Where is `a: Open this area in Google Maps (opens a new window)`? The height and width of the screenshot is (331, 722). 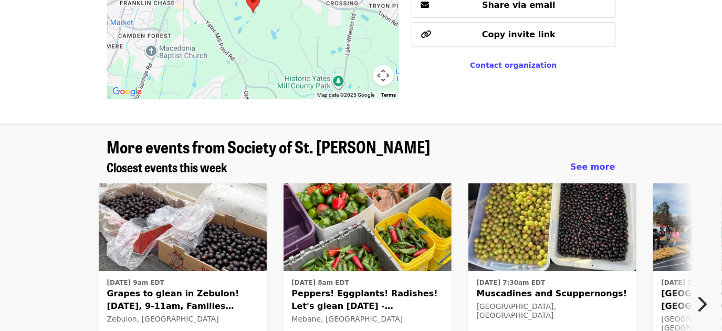 a: Open this area in Google Maps (opens a new window) is located at coordinates (127, 92).